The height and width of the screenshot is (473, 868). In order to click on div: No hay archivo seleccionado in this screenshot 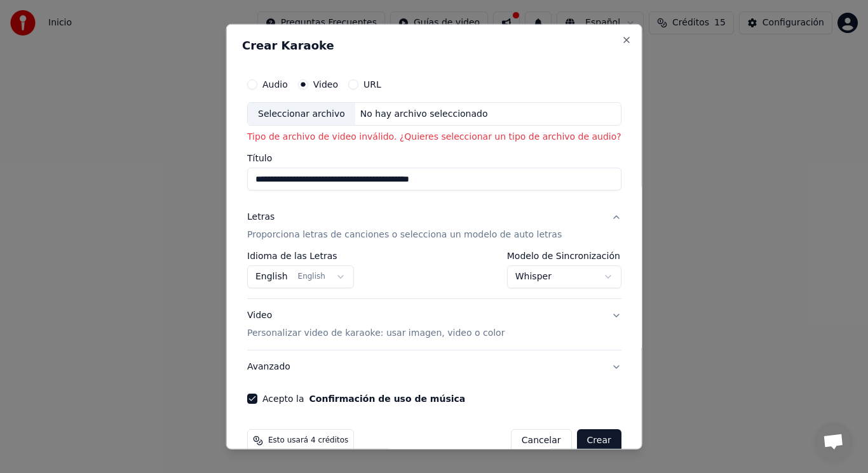, I will do `click(424, 114)`.